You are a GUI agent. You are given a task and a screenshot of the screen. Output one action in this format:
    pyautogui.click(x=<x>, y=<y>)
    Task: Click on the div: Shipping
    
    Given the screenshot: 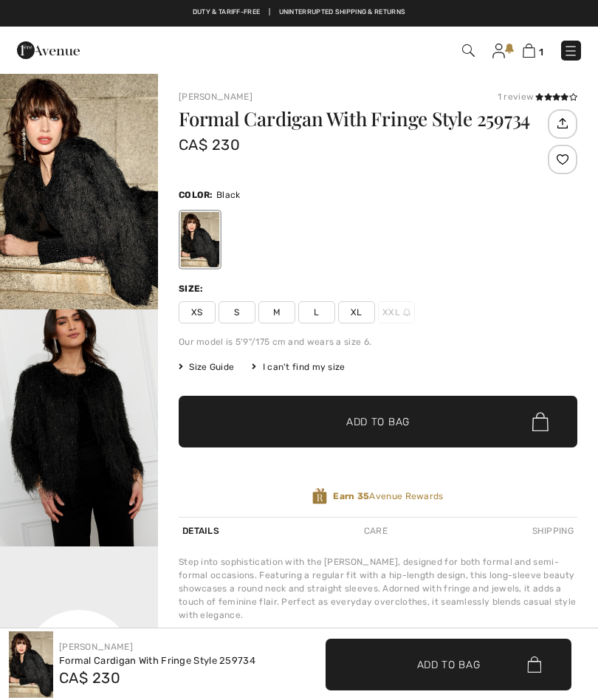 What is the action you would take?
    pyautogui.click(x=553, y=531)
    